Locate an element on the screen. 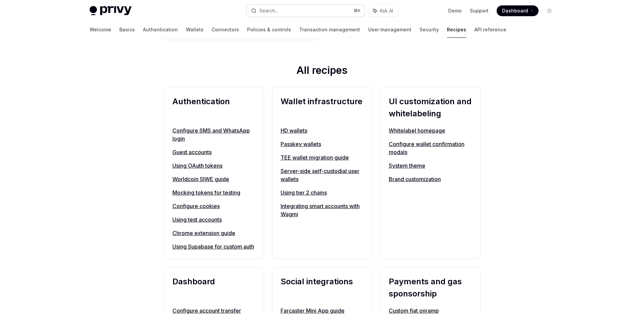  a: Farcaster Mini App guide is located at coordinates (322, 311).